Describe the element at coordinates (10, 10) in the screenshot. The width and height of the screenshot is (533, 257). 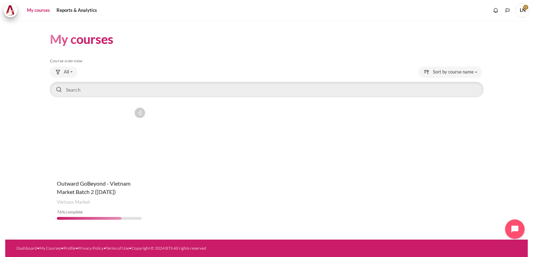
I see `img: Architeck` at that location.